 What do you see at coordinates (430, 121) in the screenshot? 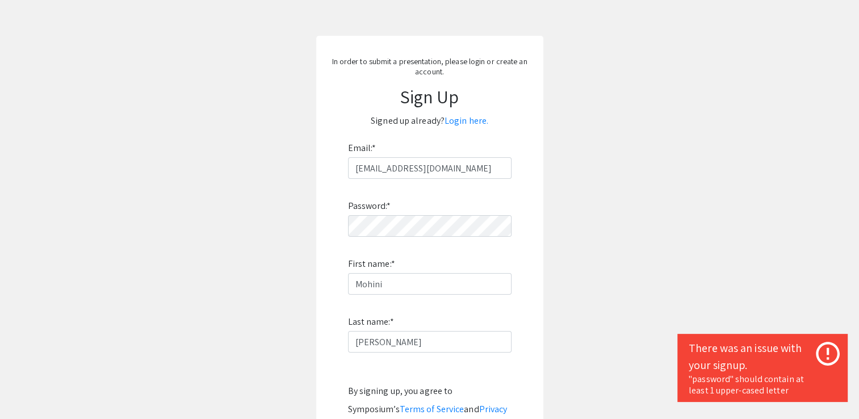
I see `p: Signed up already?` at bounding box center [430, 121].